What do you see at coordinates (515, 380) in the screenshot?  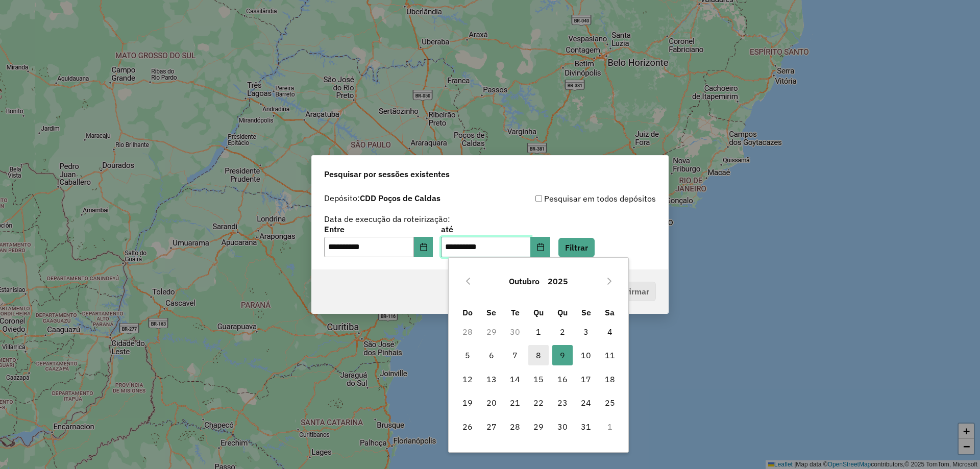 I see `td: 14` at bounding box center [515, 380].